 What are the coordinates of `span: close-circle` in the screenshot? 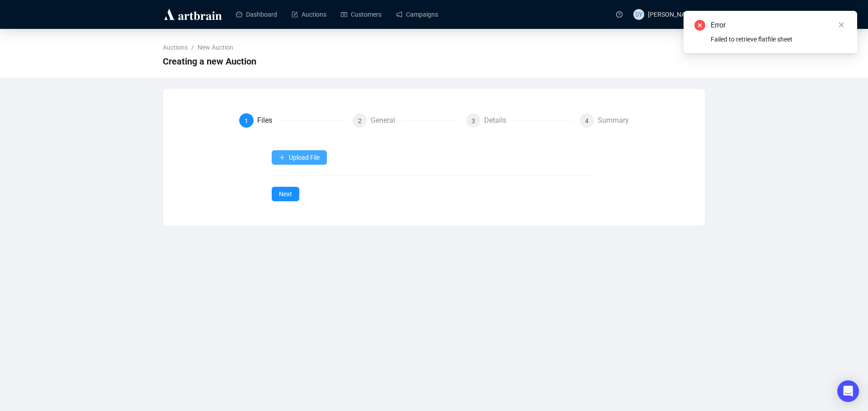 It's located at (700, 25).